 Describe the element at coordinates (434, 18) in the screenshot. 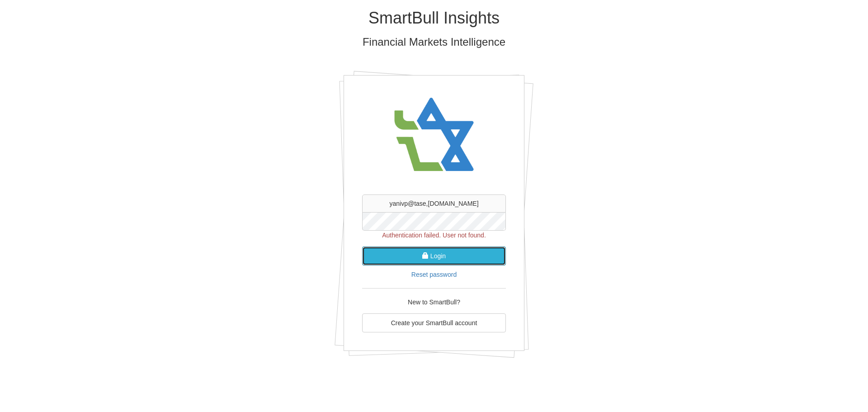

I see `h1: SmartBull Insights` at that location.